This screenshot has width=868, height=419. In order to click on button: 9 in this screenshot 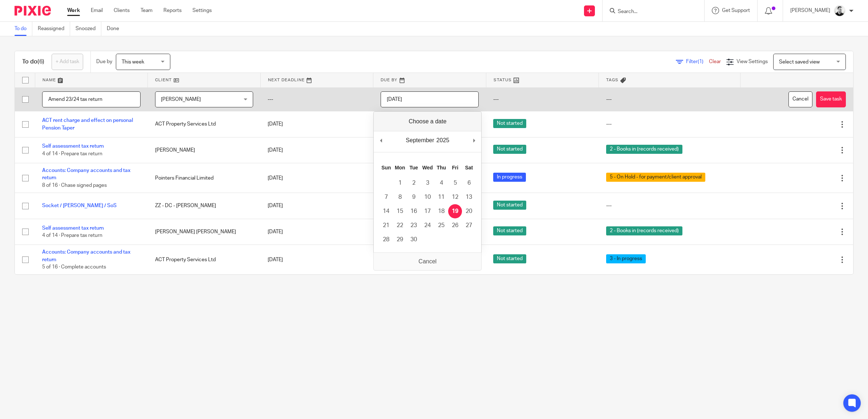, I will do `click(413, 197)`.